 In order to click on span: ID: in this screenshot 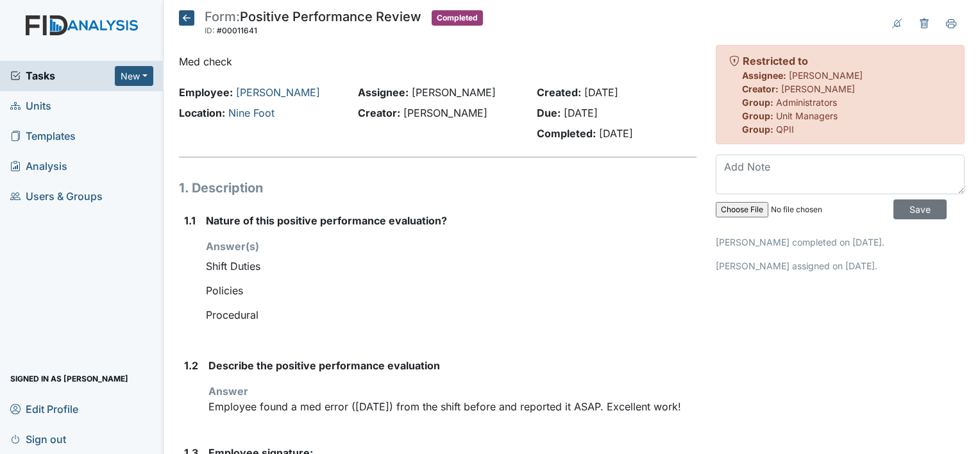, I will do `click(210, 30)`.